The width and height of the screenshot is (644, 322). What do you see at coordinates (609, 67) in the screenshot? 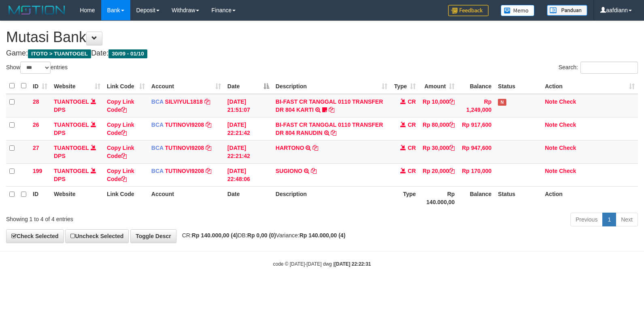
I see `input: Search:` at bounding box center [609, 67].